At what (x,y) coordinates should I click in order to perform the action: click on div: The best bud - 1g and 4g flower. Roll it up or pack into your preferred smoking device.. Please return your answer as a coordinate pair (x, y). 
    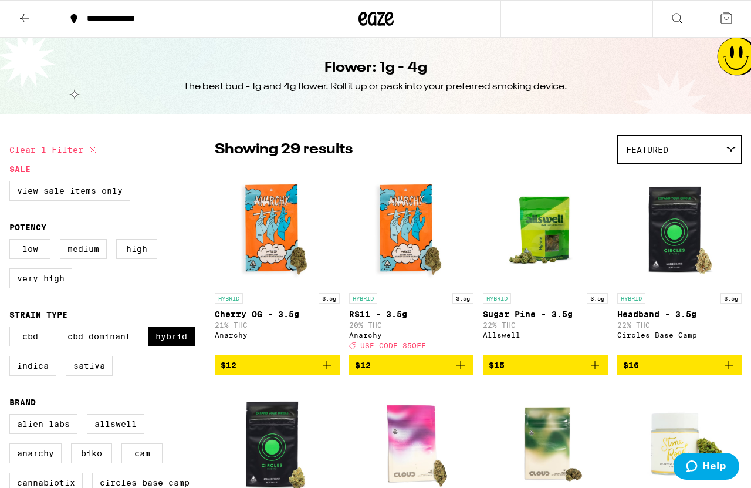
    Looking at the image, I should click on (375, 87).